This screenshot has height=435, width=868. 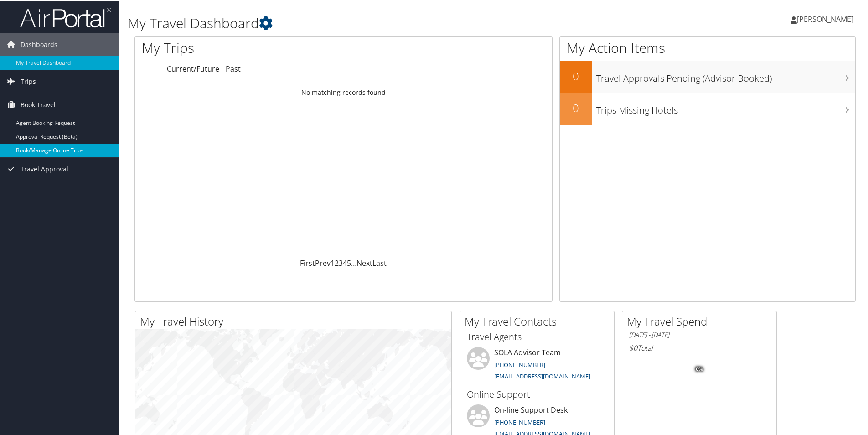 What do you see at coordinates (701, 320) in the screenshot?
I see `h2: My Travel Spend` at bounding box center [701, 320].